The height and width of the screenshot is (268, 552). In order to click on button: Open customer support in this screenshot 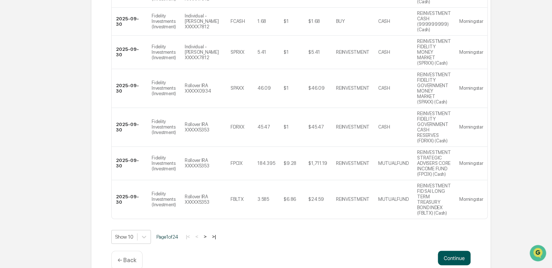, I will do `click(9, 9)`.